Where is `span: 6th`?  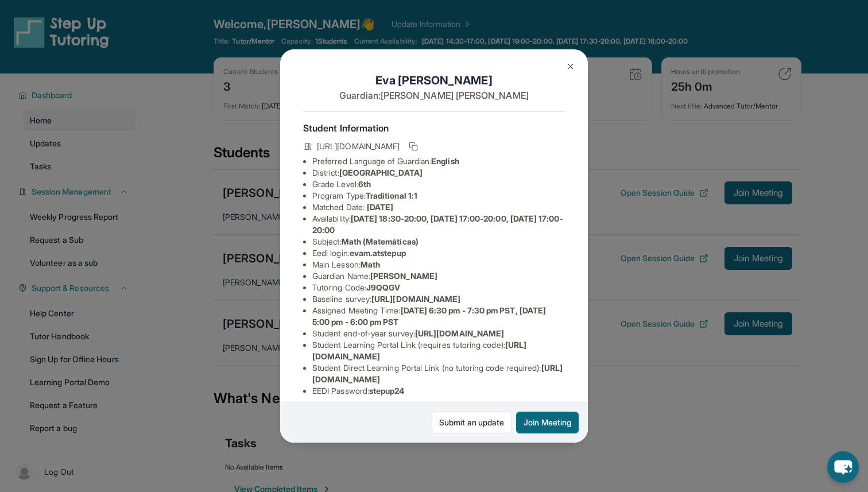
span: 6th is located at coordinates (364, 184).